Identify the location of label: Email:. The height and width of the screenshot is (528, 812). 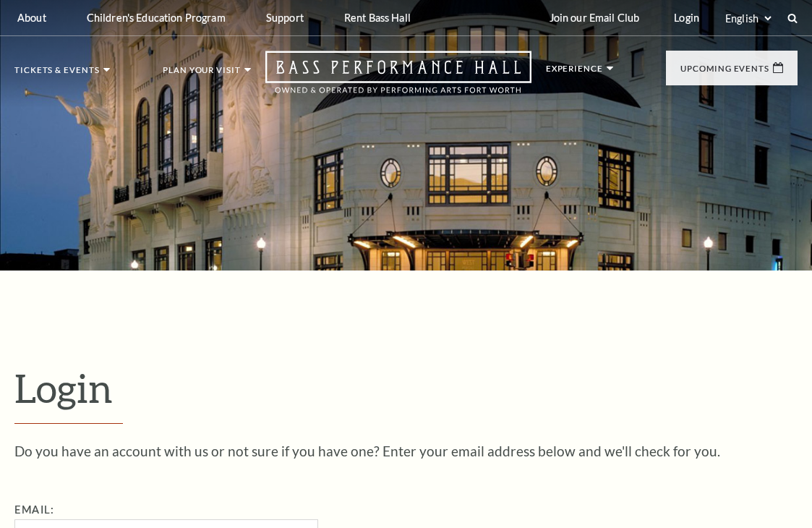
(34, 509).